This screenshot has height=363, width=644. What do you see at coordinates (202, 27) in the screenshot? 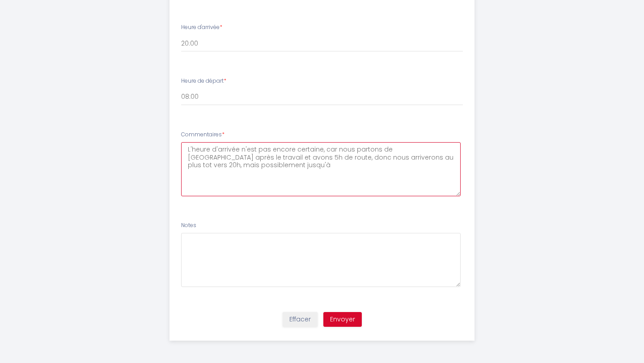
I see `label: Heure d'arrivée` at bounding box center [202, 27].